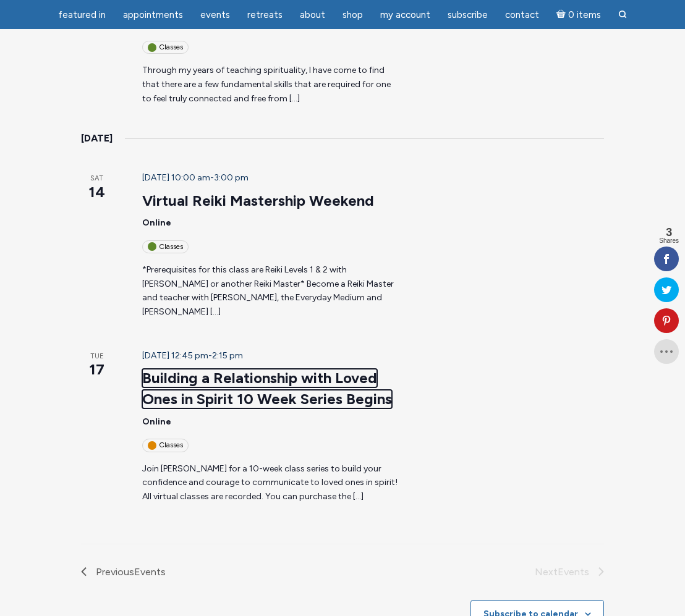 The height and width of the screenshot is (616, 685). What do you see at coordinates (97, 178) in the screenshot?
I see `span: Sat` at bounding box center [97, 178].